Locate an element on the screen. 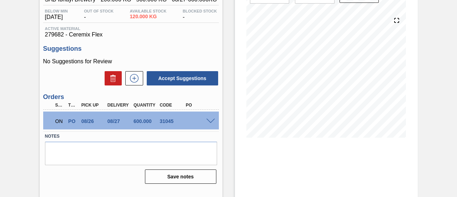 The image size is (457, 197). div: New suggestion is located at coordinates (133, 78).